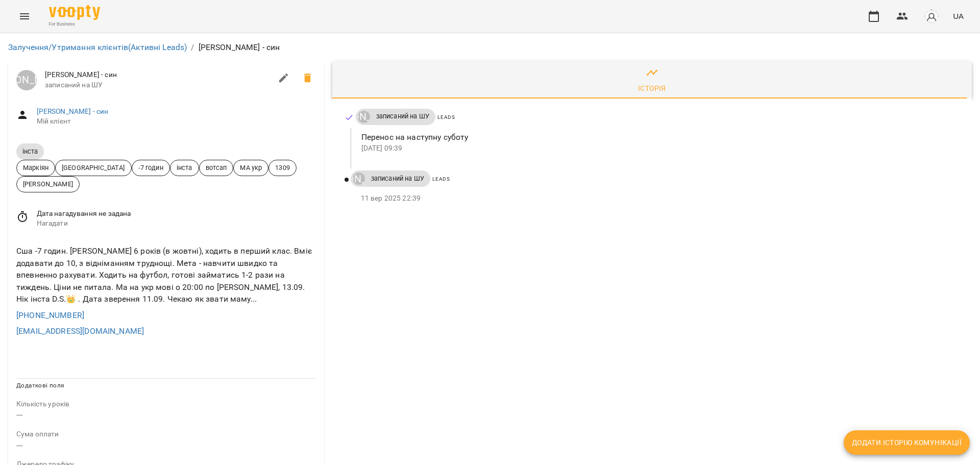  What do you see at coordinates (907, 442) in the screenshot?
I see `button: Додати історію комунікації` at bounding box center [907, 442].